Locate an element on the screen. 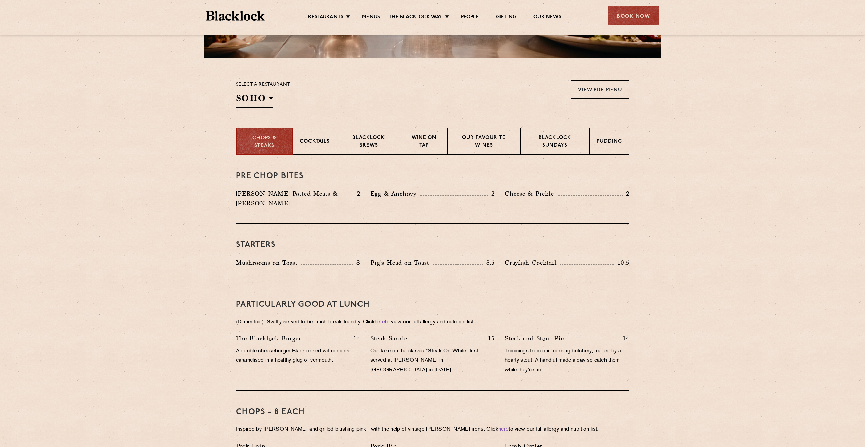 Image resolution: width=865 pixels, height=447 pixels. p: The Blacklock Burger is located at coordinates (270, 338).